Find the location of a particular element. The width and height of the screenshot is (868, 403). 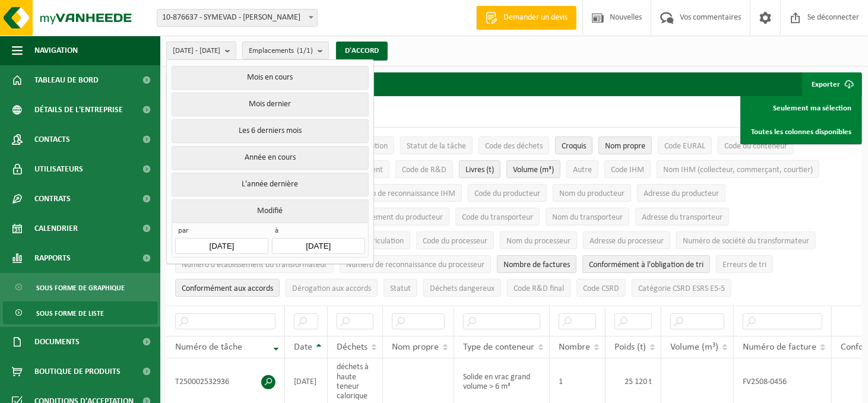

button: StatutStatut : Activer pour trier is located at coordinates (400, 288).